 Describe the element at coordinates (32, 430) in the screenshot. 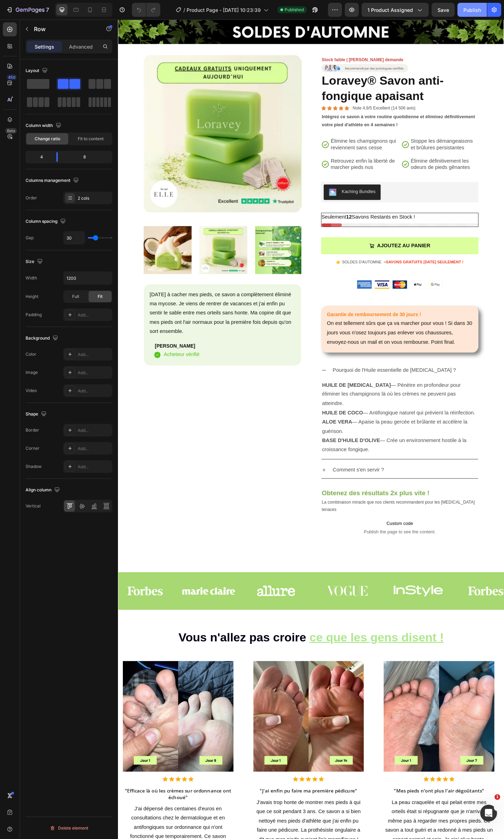

I see `div: Border` at that location.